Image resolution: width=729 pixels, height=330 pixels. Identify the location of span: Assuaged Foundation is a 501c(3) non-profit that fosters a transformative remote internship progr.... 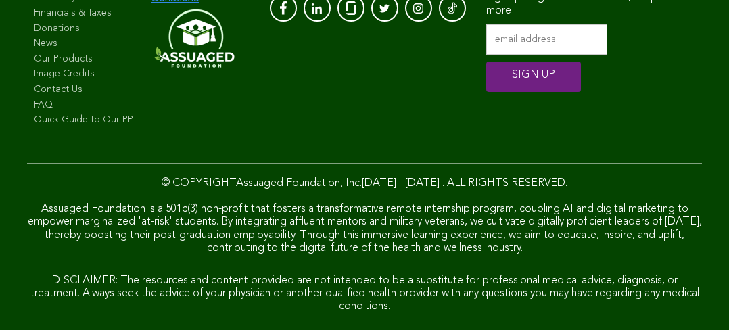
(364, 228).